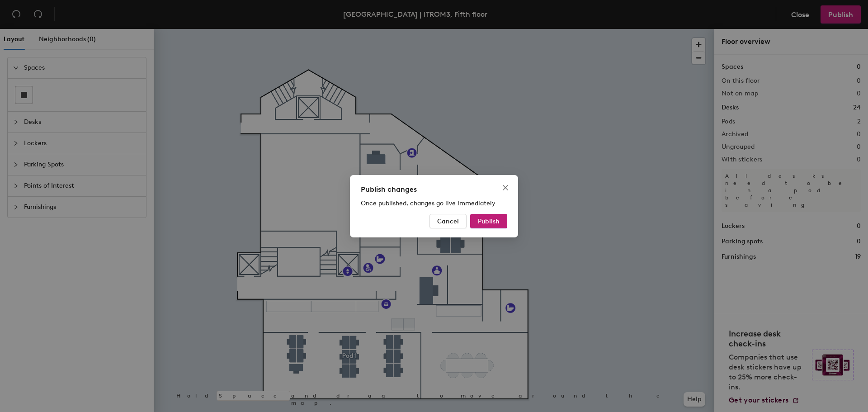 The image size is (868, 412). Describe the element at coordinates (506, 188) in the screenshot. I see `span: close` at that location.